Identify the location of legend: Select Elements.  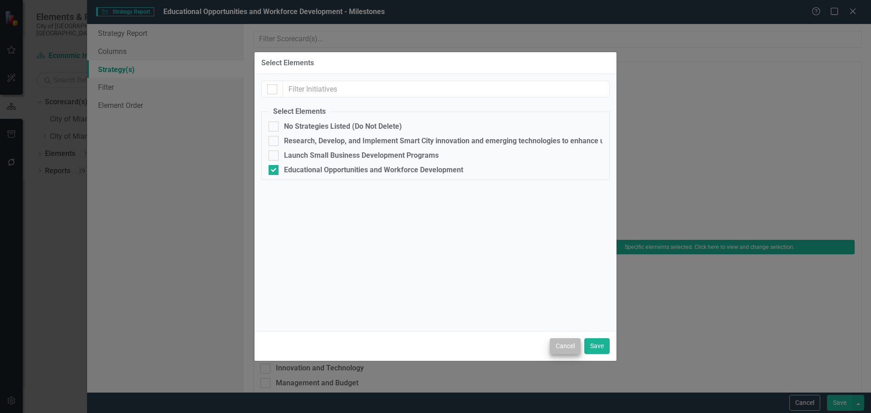
(299, 112).